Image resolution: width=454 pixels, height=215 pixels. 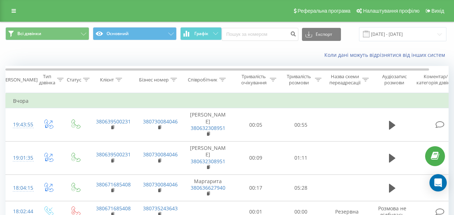 I want to click on div: Тип дзвінка, so click(x=47, y=79).